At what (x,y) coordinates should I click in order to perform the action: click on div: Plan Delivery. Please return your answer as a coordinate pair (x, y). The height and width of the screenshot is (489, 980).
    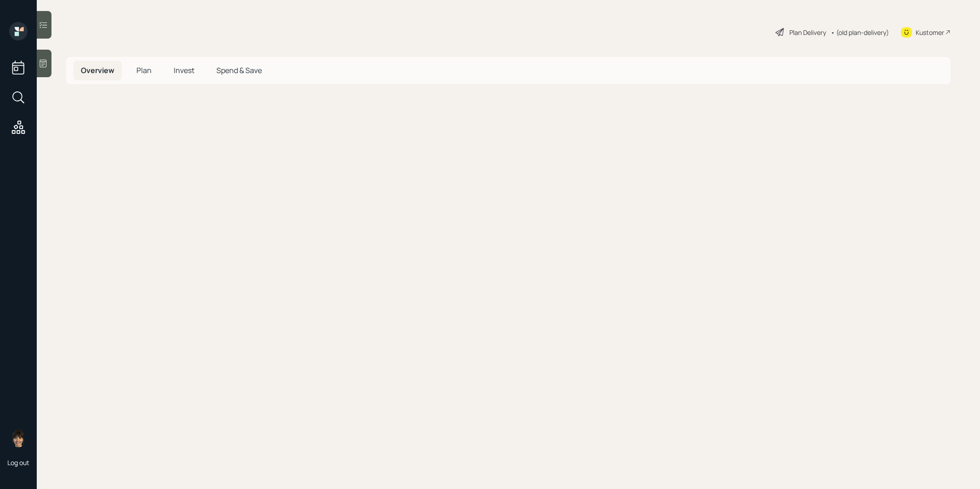
    Looking at the image, I should click on (808, 32).